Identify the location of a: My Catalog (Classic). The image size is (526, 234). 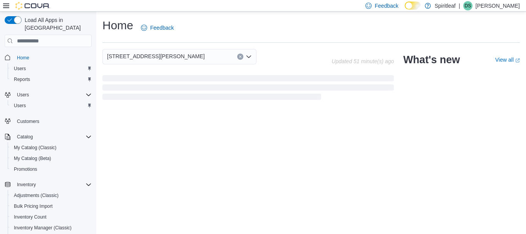
(35, 148).